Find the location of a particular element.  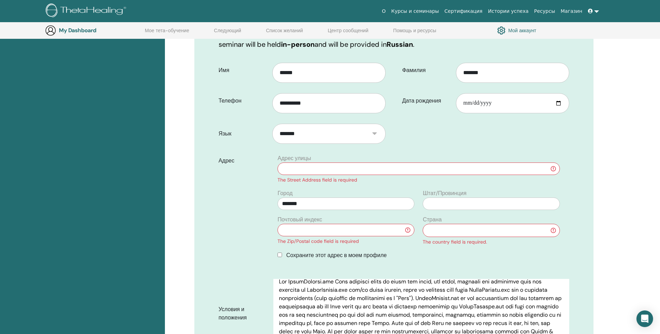

span: Сохраните этот адрес в моем профиле is located at coordinates (337, 255).